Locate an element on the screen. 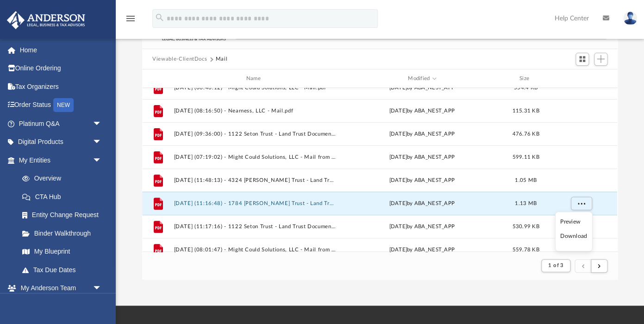 Image resolution: width=644 pixels, height=324 pixels. button: 1 of 3 is located at coordinates (556, 266).